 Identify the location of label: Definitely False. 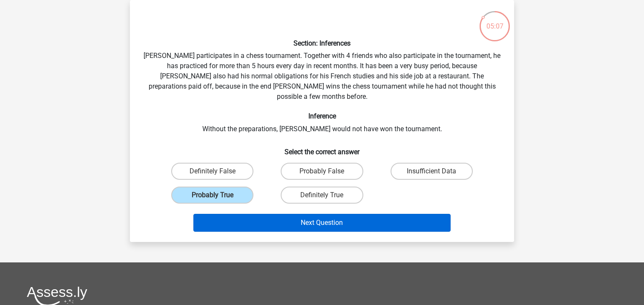
(212, 171).